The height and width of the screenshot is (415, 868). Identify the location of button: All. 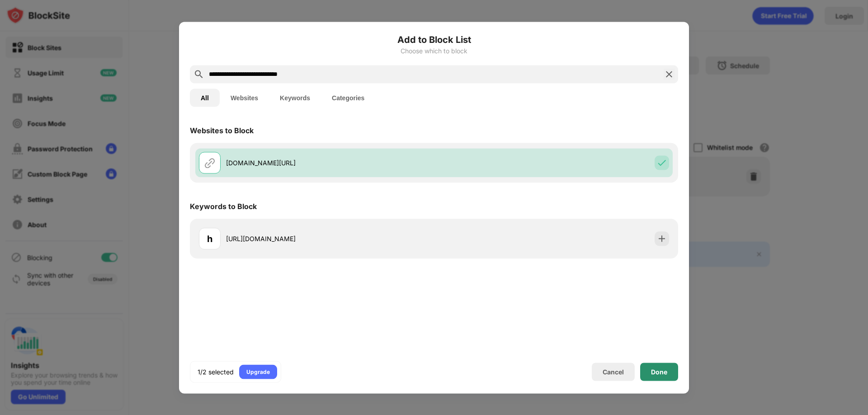
(205, 98).